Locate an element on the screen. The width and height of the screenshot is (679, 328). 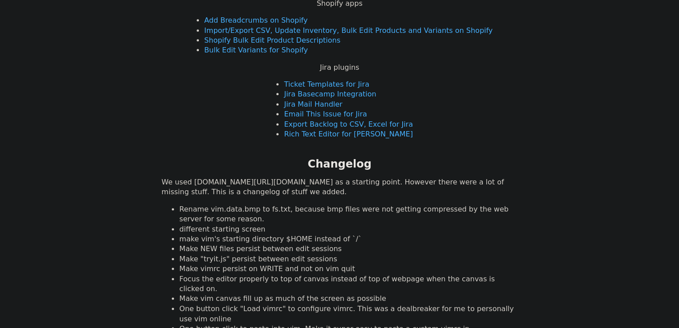
li: Make vimrc persist on WRITE and not on vim quit is located at coordinates (348, 269).